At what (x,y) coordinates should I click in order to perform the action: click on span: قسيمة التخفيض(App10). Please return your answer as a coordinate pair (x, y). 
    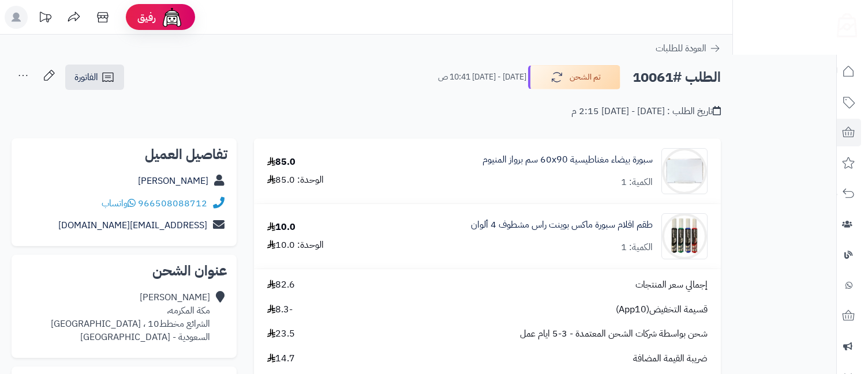
    Looking at the image, I should click on (662, 310).